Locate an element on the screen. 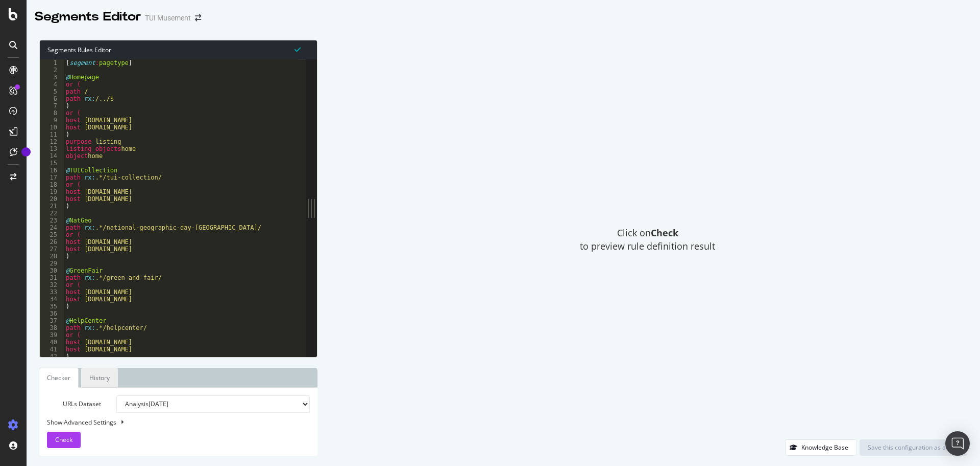 This screenshot has height=466, width=980. div: 8 is located at coordinates (51, 113).